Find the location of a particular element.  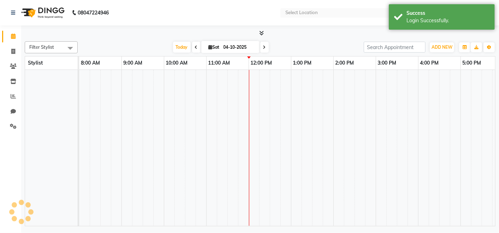

span: ADD NEW is located at coordinates (441, 47).